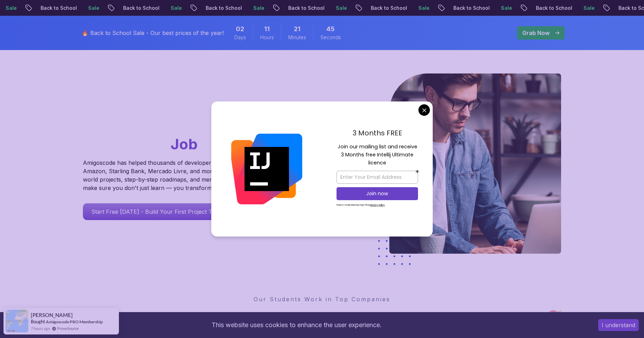 The image size is (644, 338). What do you see at coordinates (40, 329) in the screenshot?
I see `span: 7 hours ago` at bounding box center [40, 329].